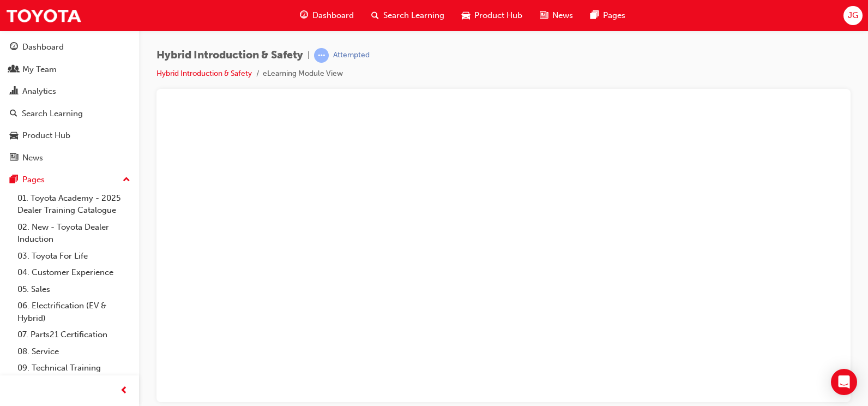 This screenshot has height=406, width=868. I want to click on div: Pages, so click(33, 179).